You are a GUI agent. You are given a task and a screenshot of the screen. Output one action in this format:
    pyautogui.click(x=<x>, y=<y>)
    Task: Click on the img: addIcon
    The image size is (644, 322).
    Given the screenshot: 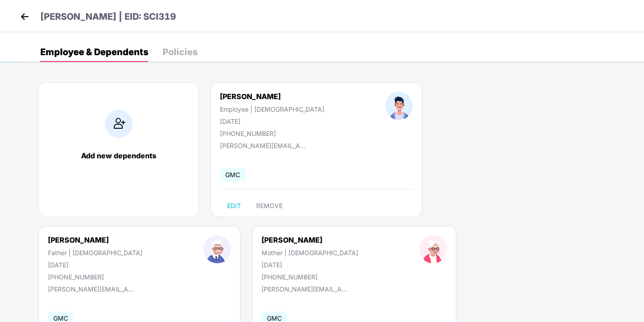 What is the action you would take?
    pyautogui.click(x=119, y=124)
    